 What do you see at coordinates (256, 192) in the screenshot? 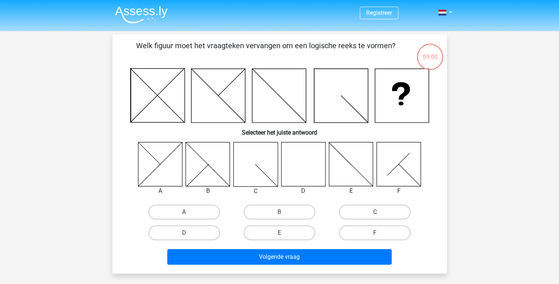
I see `div: C` at bounding box center [256, 192].